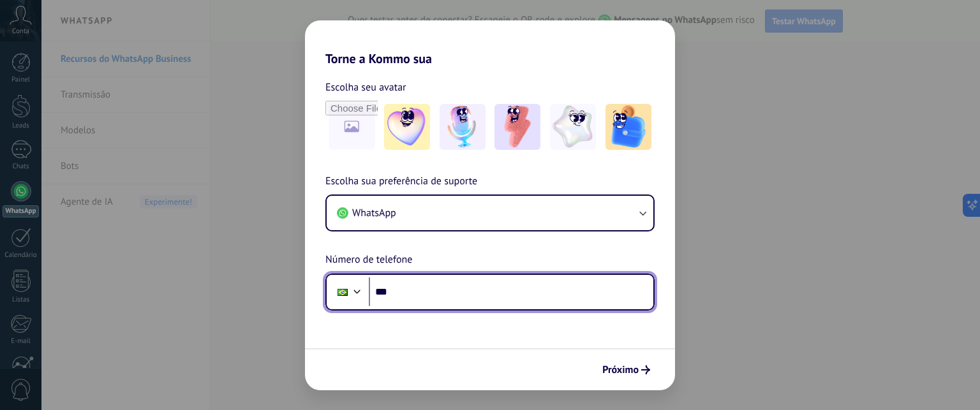 This screenshot has height=410, width=980. I want to click on button: Próximo, so click(626, 370).